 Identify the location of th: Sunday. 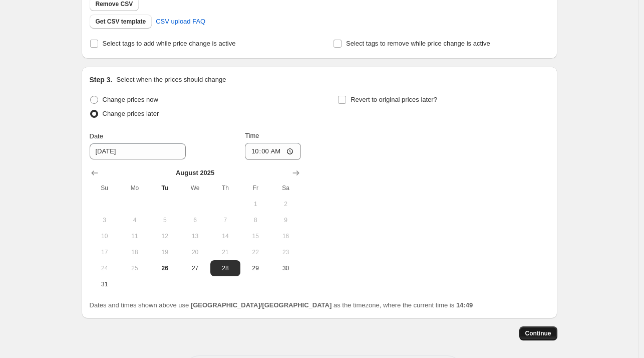
(105, 188).